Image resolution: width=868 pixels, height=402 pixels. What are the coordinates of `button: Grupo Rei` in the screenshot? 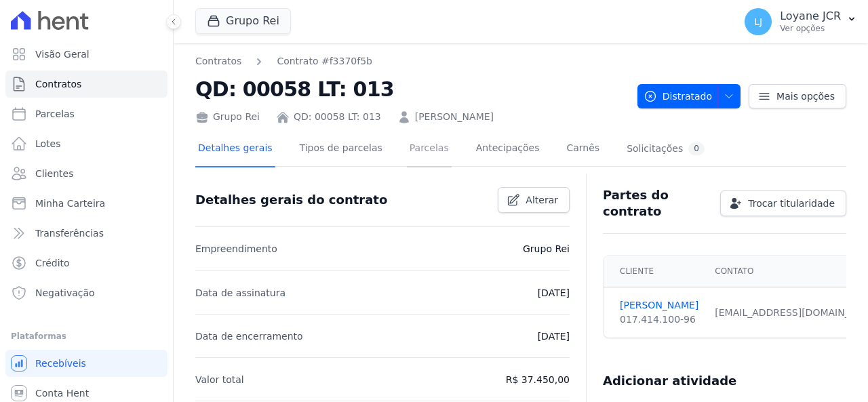 It's located at (243, 21).